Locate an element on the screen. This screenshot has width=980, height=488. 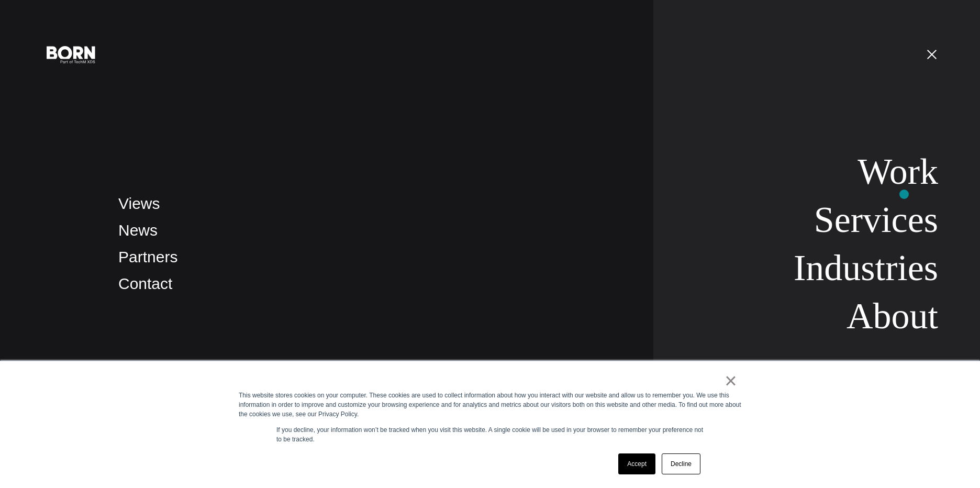
a: About is located at coordinates (891, 316).